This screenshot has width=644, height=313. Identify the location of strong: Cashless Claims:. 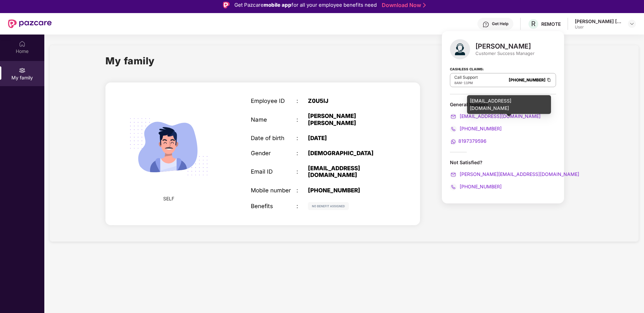
(467, 68).